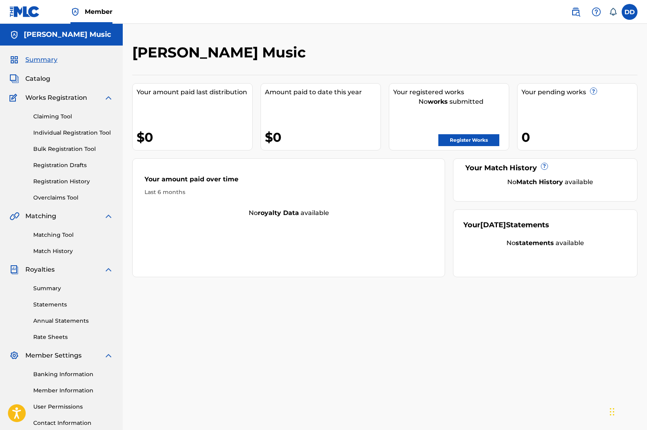  I want to click on a: SummarySummary, so click(33, 60).